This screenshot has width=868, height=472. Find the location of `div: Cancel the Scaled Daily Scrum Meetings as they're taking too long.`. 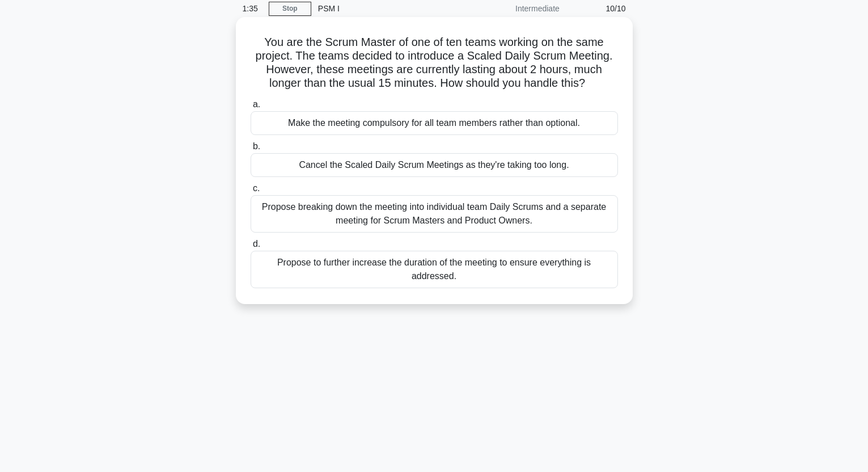

div: Cancel the Scaled Daily Scrum Meetings as they're taking too long. is located at coordinates (434, 165).